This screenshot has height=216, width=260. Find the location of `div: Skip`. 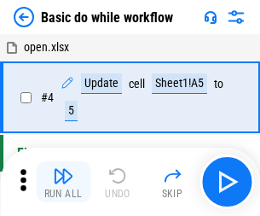

div: Skip is located at coordinates (172, 194).